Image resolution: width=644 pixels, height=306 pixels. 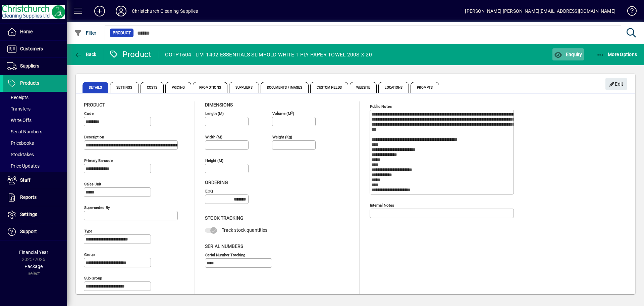 I want to click on span: Stock Tracking, so click(x=224, y=218).